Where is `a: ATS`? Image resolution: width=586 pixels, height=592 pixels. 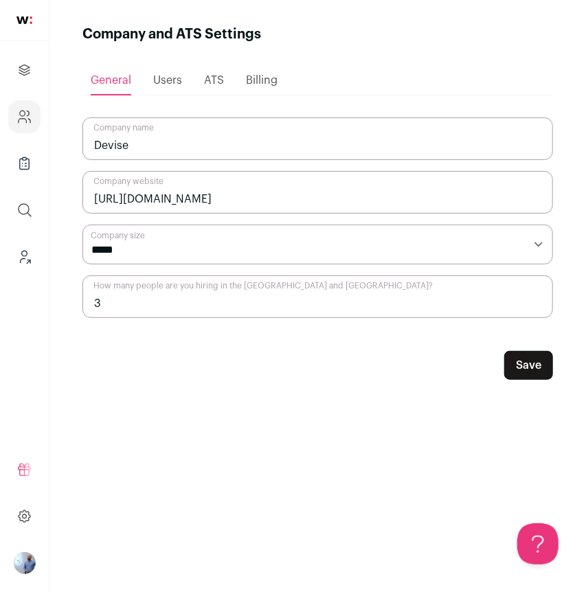
a: ATS is located at coordinates (214, 80).